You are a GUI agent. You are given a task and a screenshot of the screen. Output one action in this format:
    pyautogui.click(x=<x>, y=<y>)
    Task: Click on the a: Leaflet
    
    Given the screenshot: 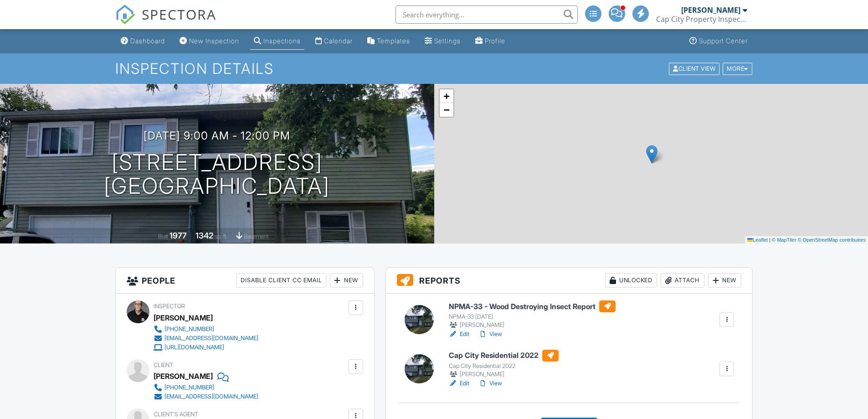 What is the action you would take?
    pyautogui.click(x=757, y=240)
    